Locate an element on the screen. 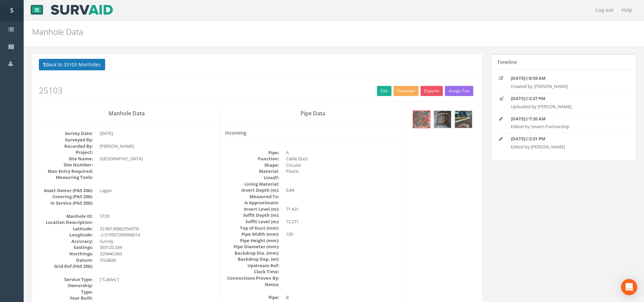 Image resolution: width=644 pixels, height=302 pixels. dt: Eastings: is located at coordinates (66, 247).